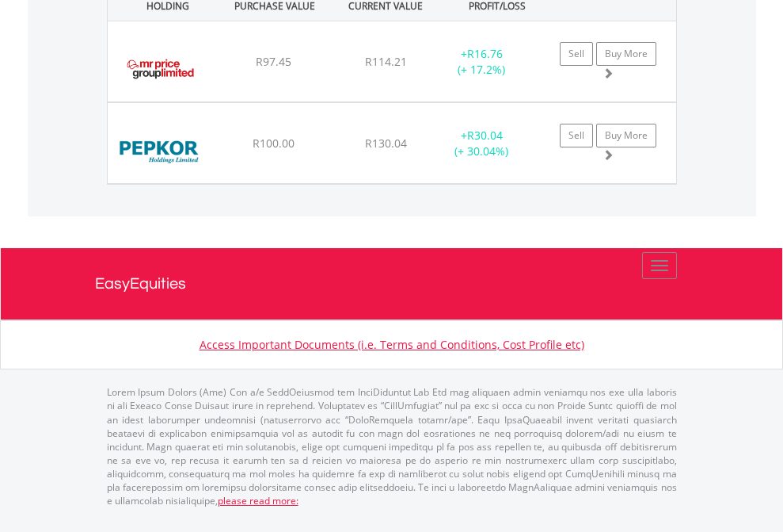  I want to click on span: R130.04, so click(385, 143).